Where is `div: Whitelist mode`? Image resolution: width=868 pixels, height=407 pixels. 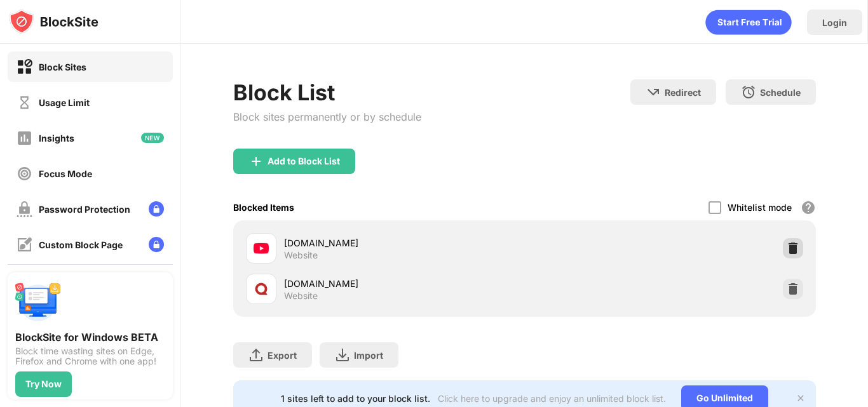 div: Whitelist mode is located at coordinates (759, 207).